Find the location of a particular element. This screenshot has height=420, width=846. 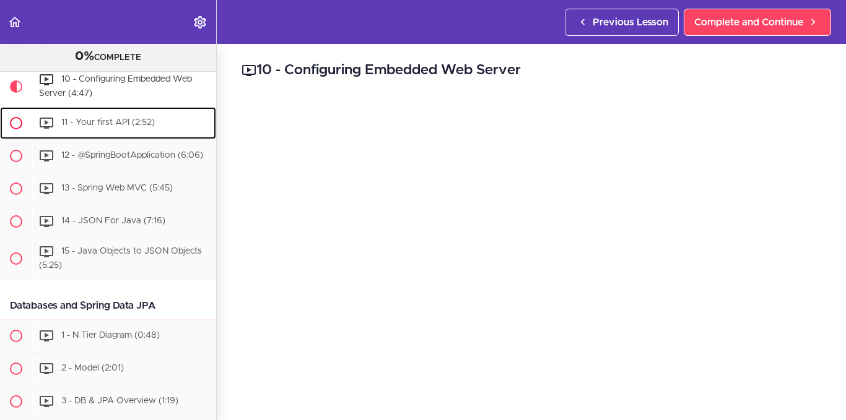

span: 10 - Configuring Embedded Web Server (4:47) is located at coordinates (115, 87).